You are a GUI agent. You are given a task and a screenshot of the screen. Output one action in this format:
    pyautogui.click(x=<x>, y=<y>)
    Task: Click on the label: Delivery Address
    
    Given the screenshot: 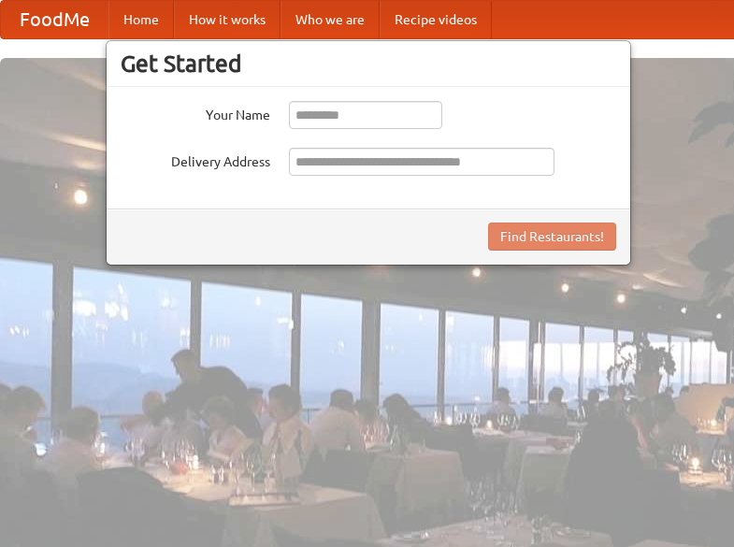 What is the action you would take?
    pyautogui.click(x=195, y=159)
    